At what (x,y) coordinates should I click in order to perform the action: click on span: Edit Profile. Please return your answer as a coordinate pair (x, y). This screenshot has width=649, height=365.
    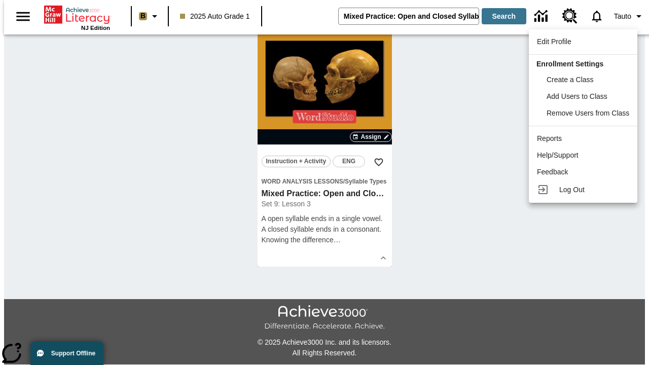
    Looking at the image, I should click on (554, 42).